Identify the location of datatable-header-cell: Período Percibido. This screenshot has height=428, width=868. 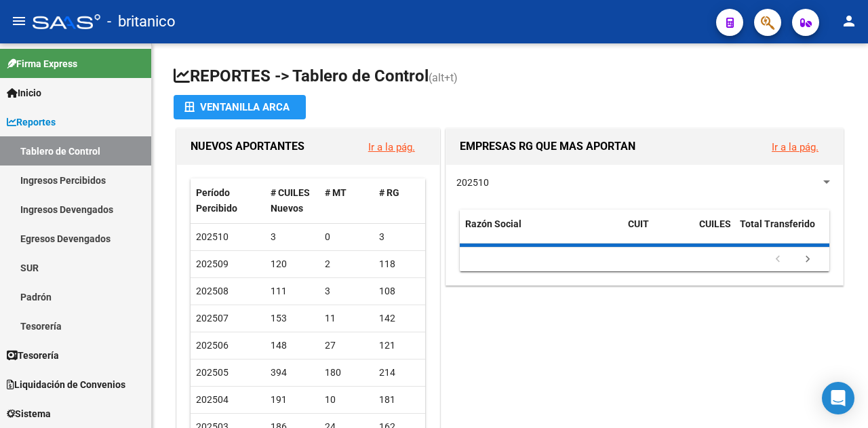
(228, 201).